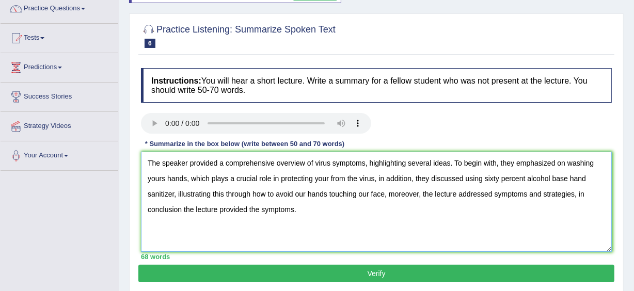 This screenshot has width=634, height=291. I want to click on div: * Summarize in the box below (write between 50 and 70 words), so click(245, 144).